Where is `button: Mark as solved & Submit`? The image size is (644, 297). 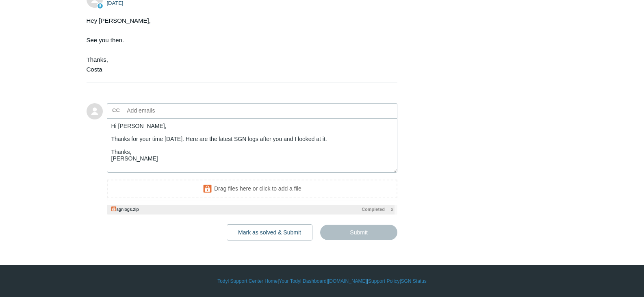 button: Mark as solved & Submit is located at coordinates (270, 232).